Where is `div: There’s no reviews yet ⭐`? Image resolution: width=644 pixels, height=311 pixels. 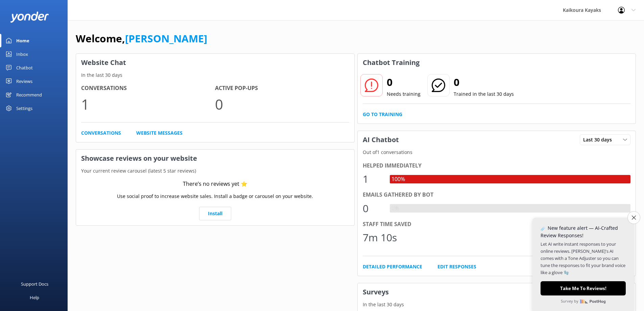
div: There’s no reviews yet ⭐ is located at coordinates (215, 184).